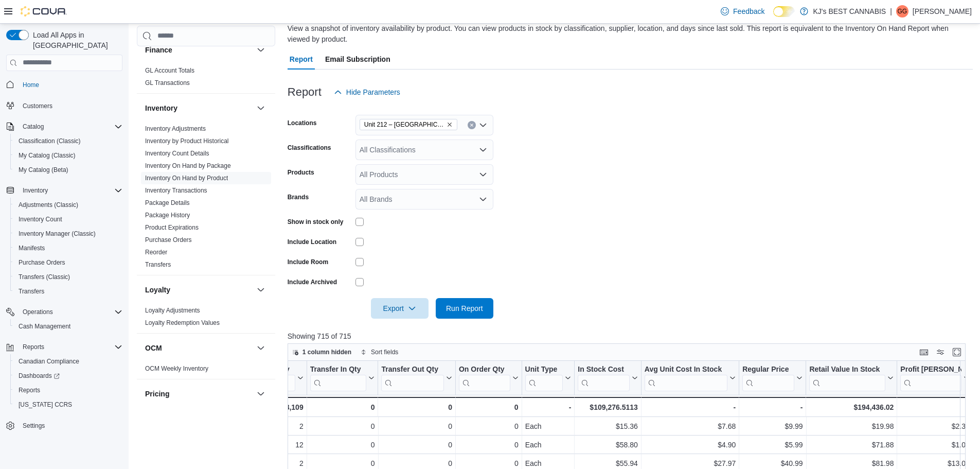  I want to click on button: Open list of options, so click(483, 125).